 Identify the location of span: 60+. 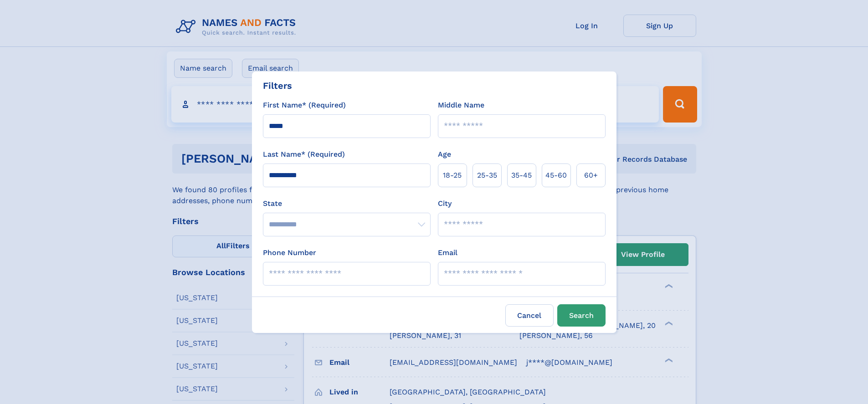
(591, 175).